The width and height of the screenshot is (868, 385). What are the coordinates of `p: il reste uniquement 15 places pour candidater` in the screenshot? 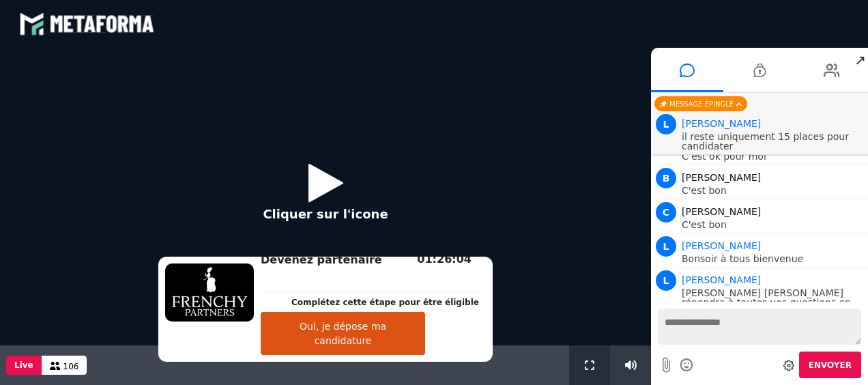 It's located at (773, 142).